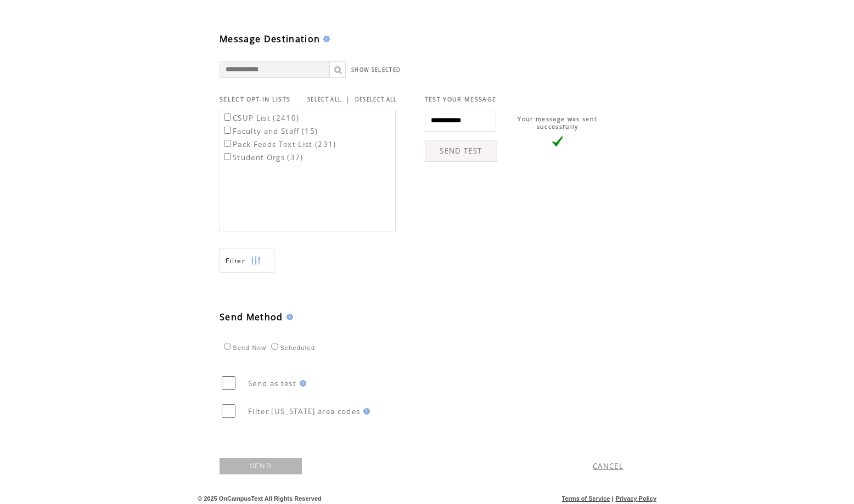 The height and width of the screenshot is (504, 854). What do you see at coordinates (244, 348) in the screenshot?
I see `label: Send Now` at bounding box center [244, 348].